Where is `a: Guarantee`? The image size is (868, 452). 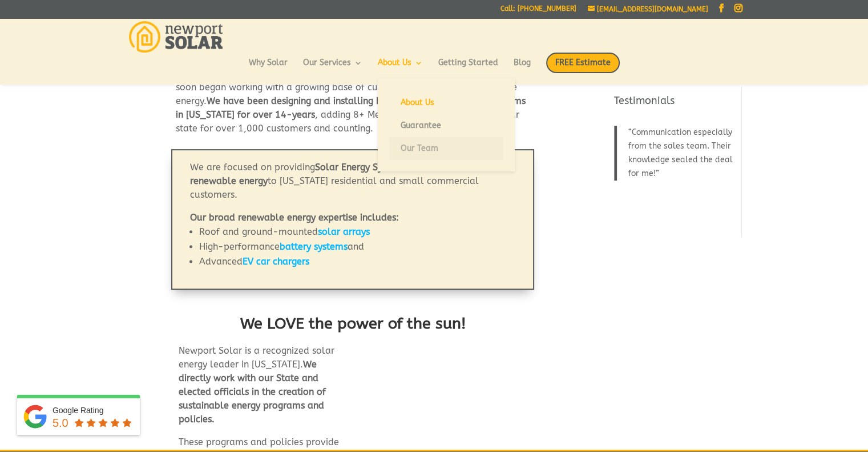 a: Guarantee is located at coordinates (447, 125).